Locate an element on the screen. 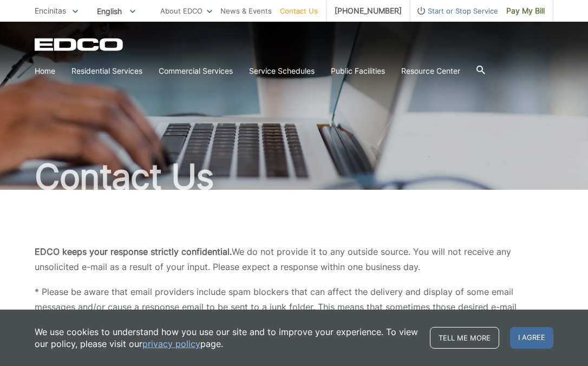  a: Tell me more is located at coordinates (465, 337).